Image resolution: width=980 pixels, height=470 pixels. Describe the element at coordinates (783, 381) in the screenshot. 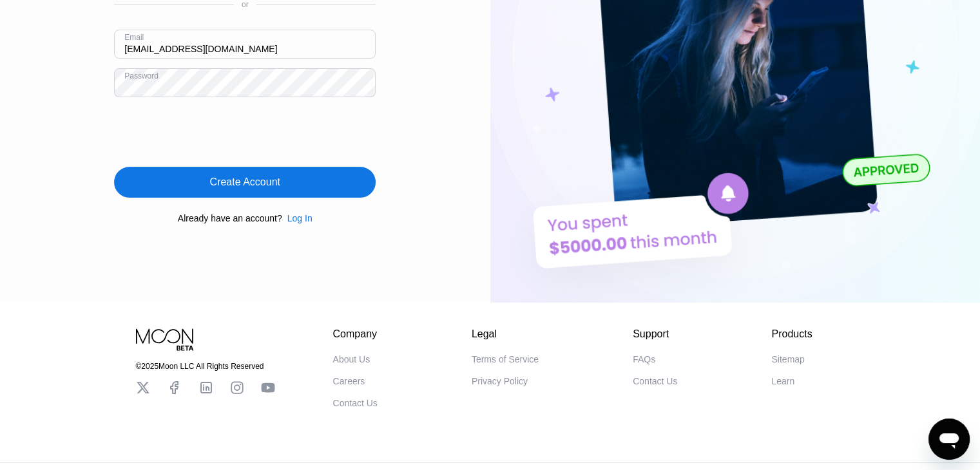

I see `div: Learn` at that location.